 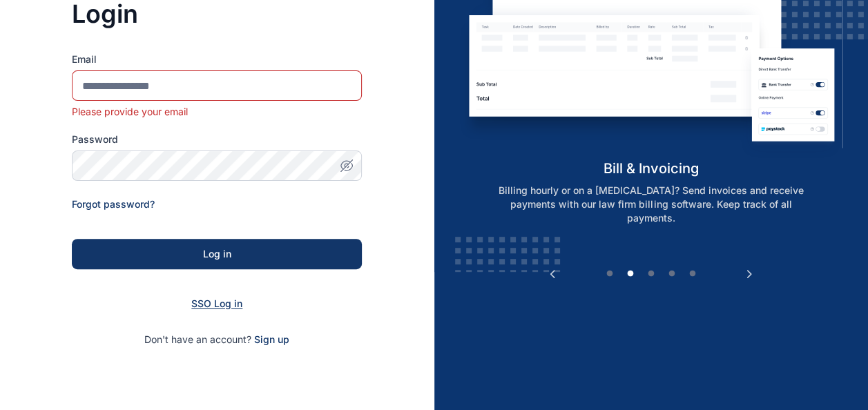 What do you see at coordinates (651, 274) in the screenshot?
I see `button: 3` at bounding box center [651, 274].